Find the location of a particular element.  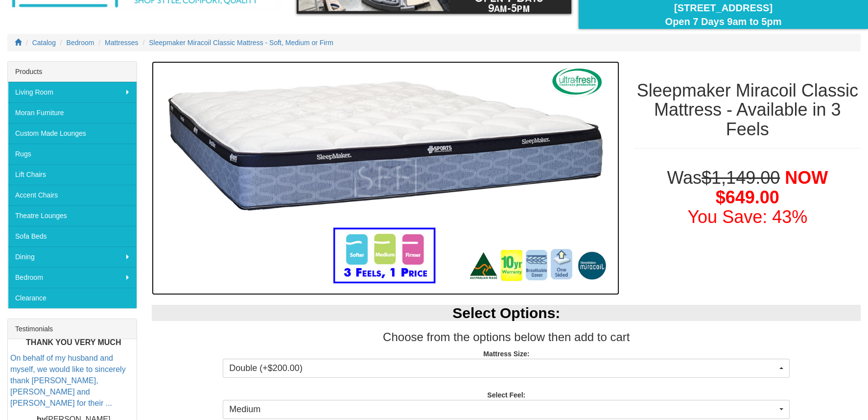

a: Dining is located at coordinates (72, 257).